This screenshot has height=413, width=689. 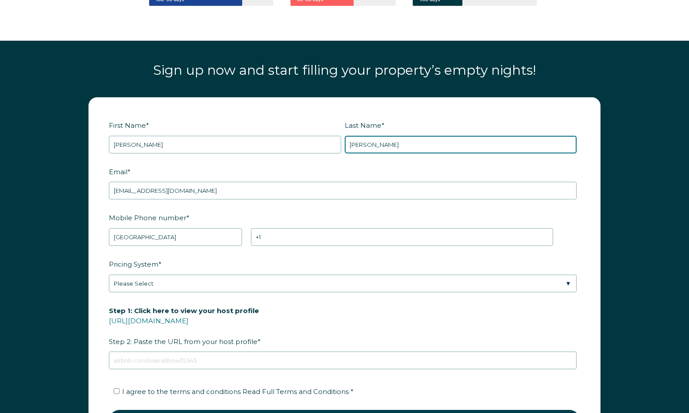 What do you see at coordinates (295, 391) in the screenshot?
I see `span: Read Full Terms and Conditions` at bounding box center [295, 391].